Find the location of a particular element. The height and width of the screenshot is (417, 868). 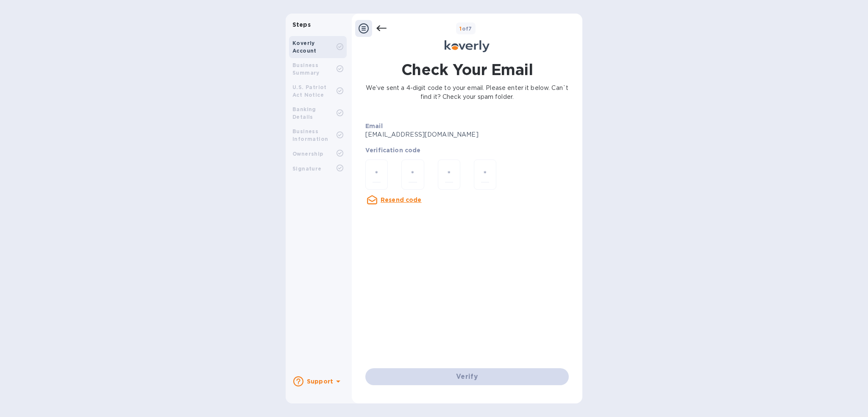

b: Signature is located at coordinates (307, 168).